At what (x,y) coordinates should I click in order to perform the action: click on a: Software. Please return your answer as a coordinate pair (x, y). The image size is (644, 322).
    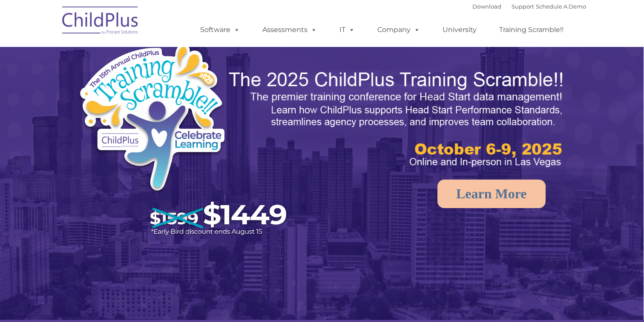
    Looking at the image, I should click on (220, 30).